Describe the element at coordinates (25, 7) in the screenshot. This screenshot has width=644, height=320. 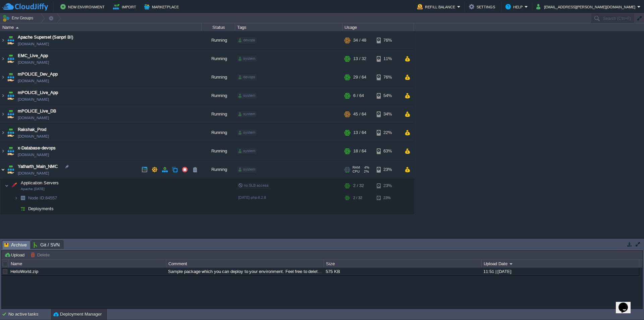
I see `img: CloudJiffy` at that location.